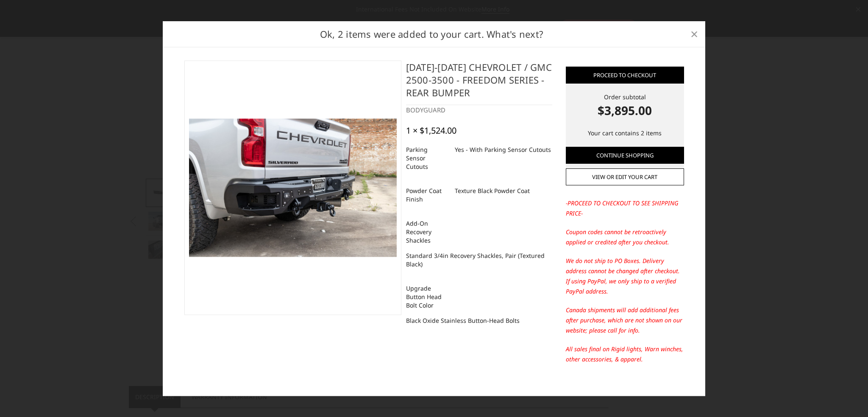 The height and width of the screenshot is (417, 868). What do you see at coordinates (624, 208) in the screenshot?
I see `p: -PROCEED TO CHECKOUT TO SEE SHIPPING PRICE-` at bounding box center [624, 208].